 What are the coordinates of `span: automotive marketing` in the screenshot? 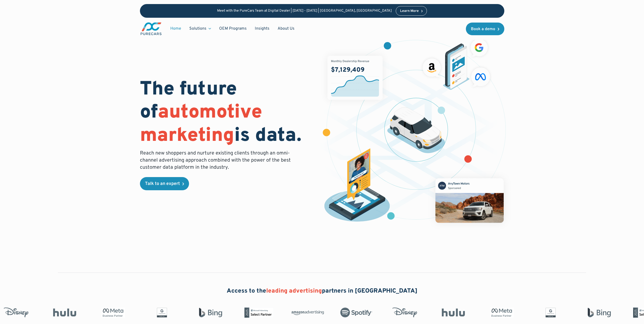 It's located at (201, 124).